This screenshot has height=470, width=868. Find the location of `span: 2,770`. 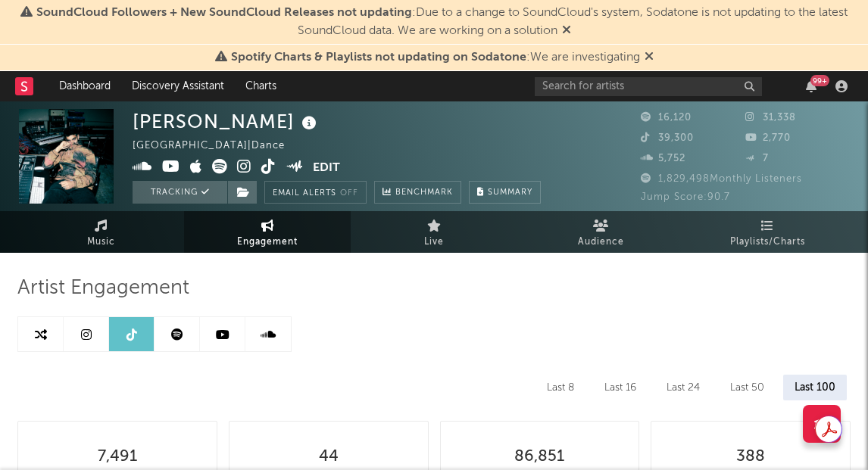

span: 2,770 is located at coordinates (768, 137).